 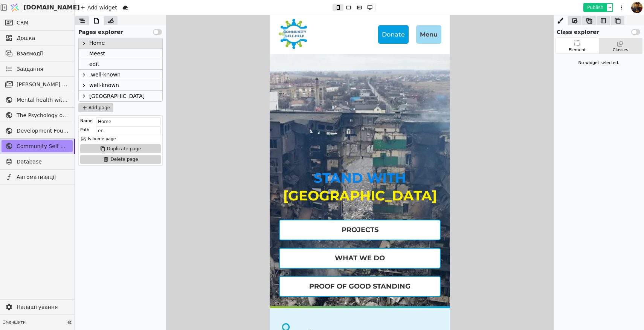 What do you see at coordinates (90, 271) in the screenshot?
I see `a: Proof of Good Standing` at bounding box center [90, 271].